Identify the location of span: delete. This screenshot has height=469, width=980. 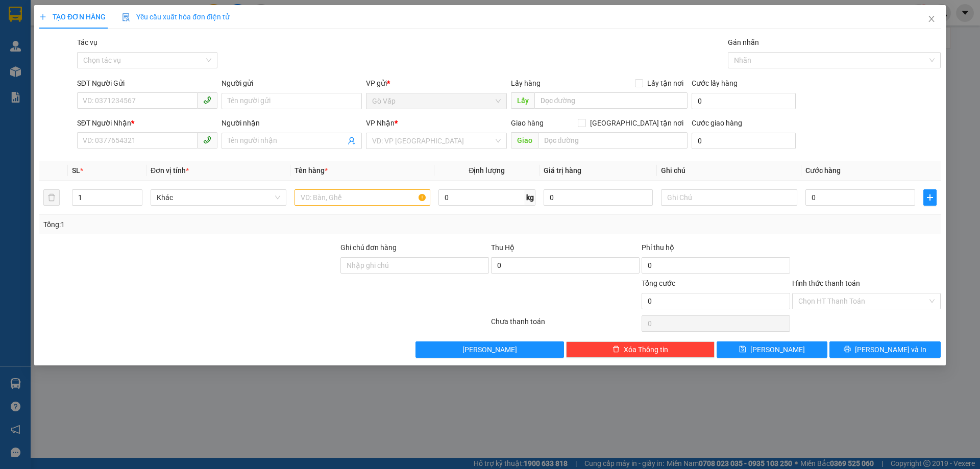
(616, 350).